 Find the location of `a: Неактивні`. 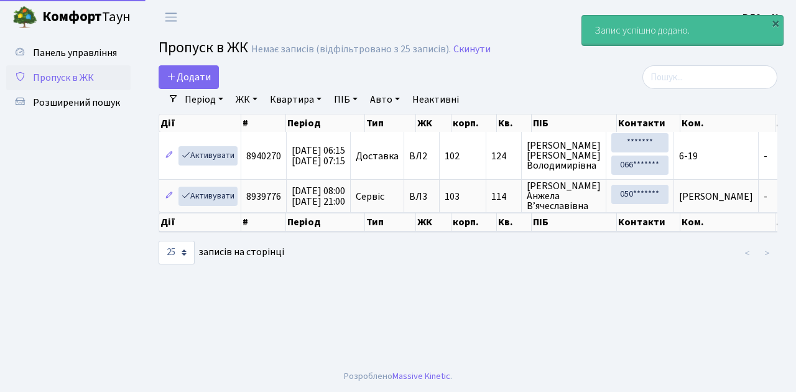

a: Неактивні is located at coordinates (435, 100).